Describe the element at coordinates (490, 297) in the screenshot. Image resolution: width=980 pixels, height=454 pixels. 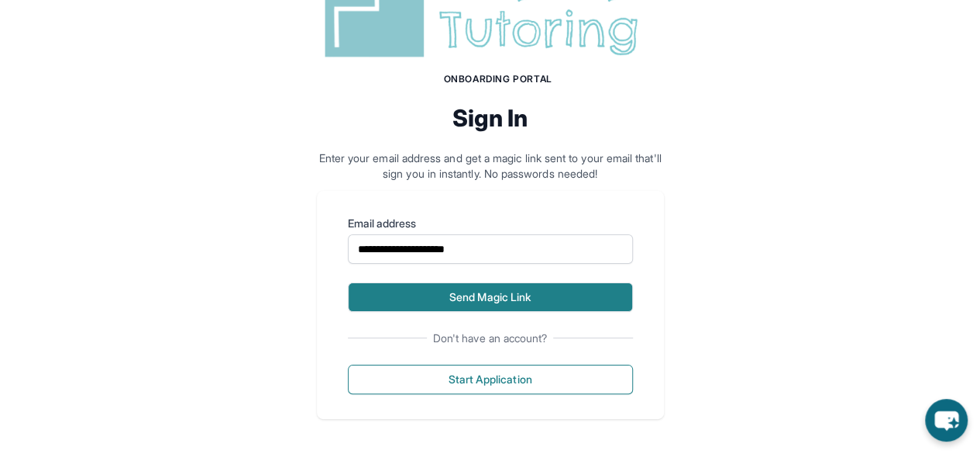
I see `button: Send Magic Link` at that location.